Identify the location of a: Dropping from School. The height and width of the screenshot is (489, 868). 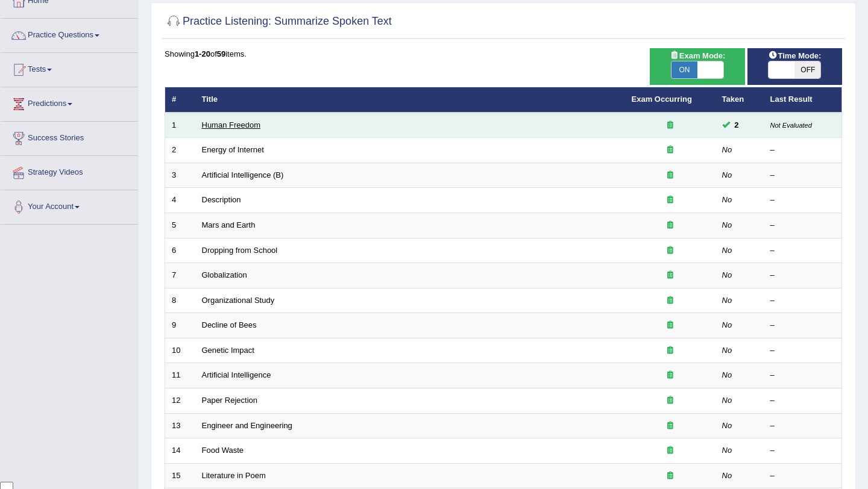
(240, 250).